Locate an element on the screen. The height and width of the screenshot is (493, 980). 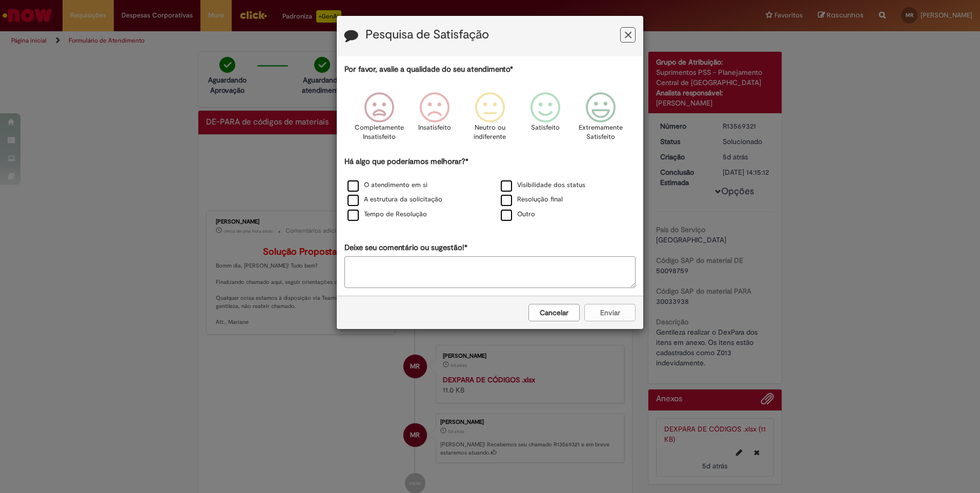
div: Completamente Insatisfeito is located at coordinates (378, 119).